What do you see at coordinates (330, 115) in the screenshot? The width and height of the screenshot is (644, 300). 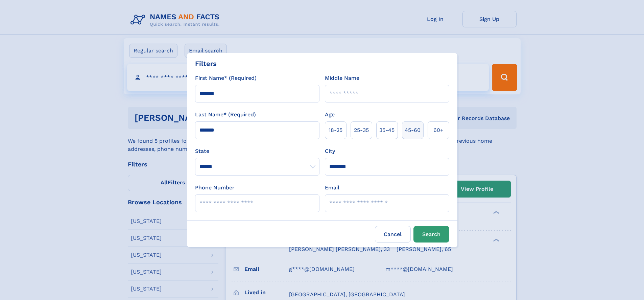 I see `label: Age` at bounding box center [330, 115].